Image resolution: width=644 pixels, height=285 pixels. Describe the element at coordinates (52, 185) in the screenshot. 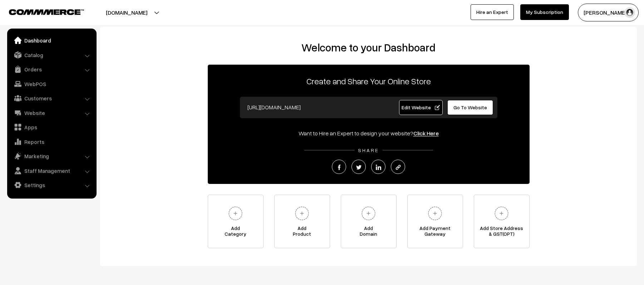

I see `a: Settings` at that location.